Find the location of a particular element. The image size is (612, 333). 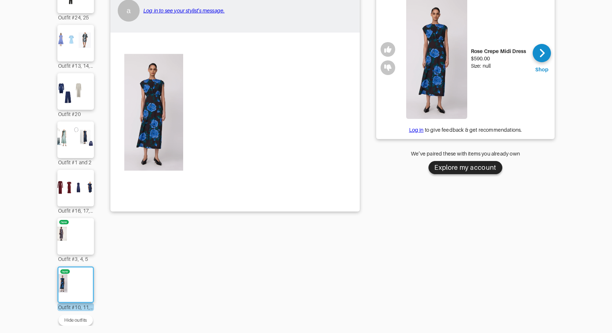

img: Outfit Outfit #20 is located at coordinates (76, 91).